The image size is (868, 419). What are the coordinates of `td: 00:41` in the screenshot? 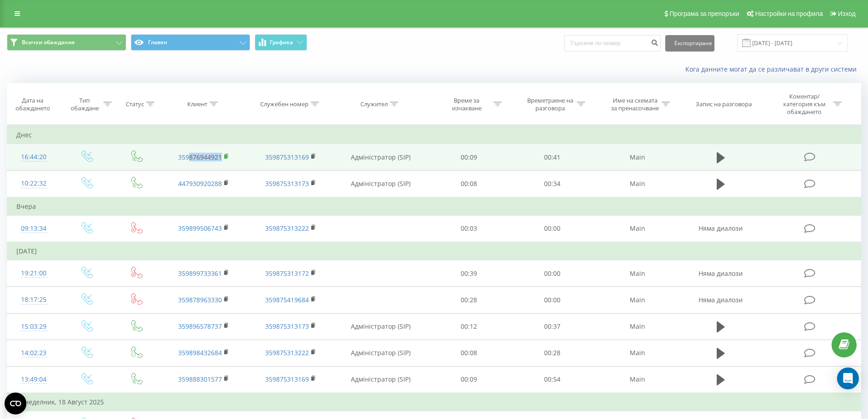 It's located at (552, 157).